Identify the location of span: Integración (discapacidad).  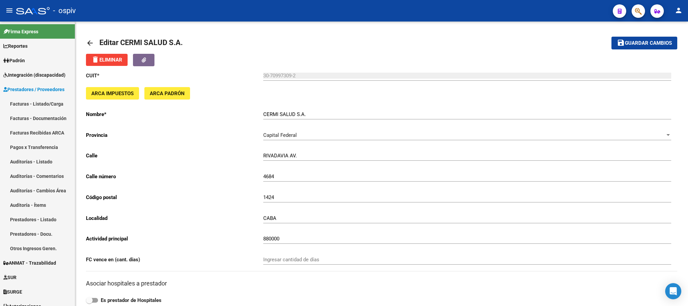
(34, 75).